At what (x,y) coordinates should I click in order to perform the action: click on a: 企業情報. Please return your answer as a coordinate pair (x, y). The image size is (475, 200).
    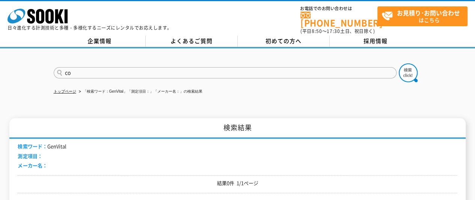
    Looking at the image, I should click on (100, 41).